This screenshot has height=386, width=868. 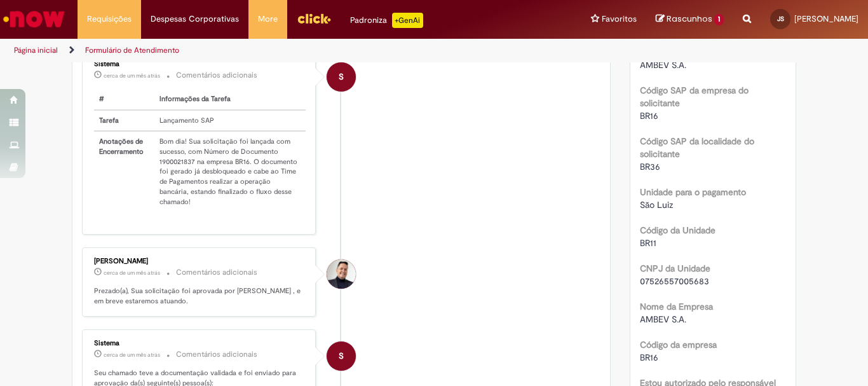 I want to click on b: Nome da Empresa, so click(x=676, y=306).